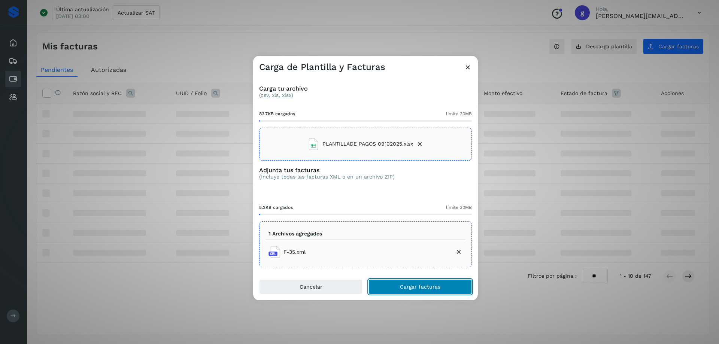 This screenshot has height=344, width=719. What do you see at coordinates (327, 177) in the screenshot?
I see `p: (Incluye todas las facturas XML o en un archivo ZIP)` at bounding box center [327, 177].